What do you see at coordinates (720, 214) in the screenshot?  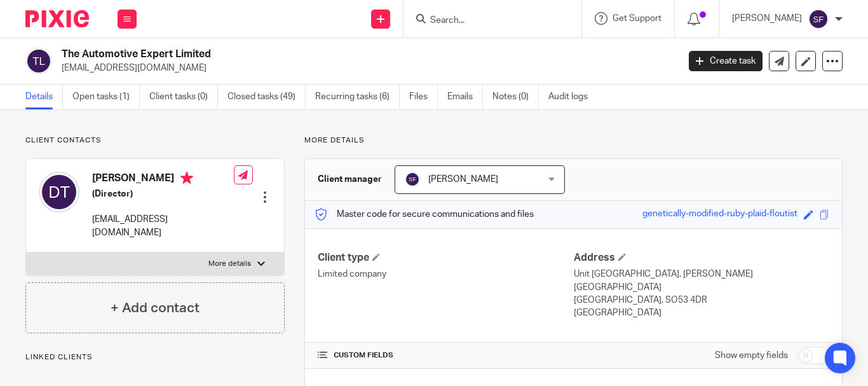 I see `div: genetically-modified-ruby-plaid-floutist` at bounding box center [720, 214].